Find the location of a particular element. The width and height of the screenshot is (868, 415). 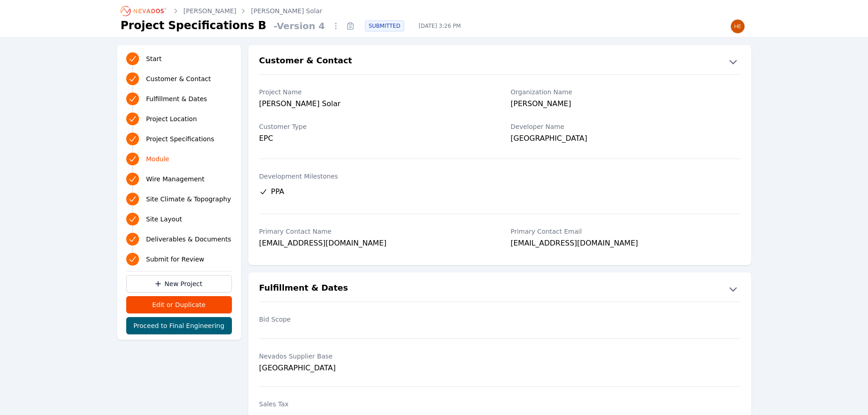

button: Fulfillment & Dates is located at coordinates (500, 288).